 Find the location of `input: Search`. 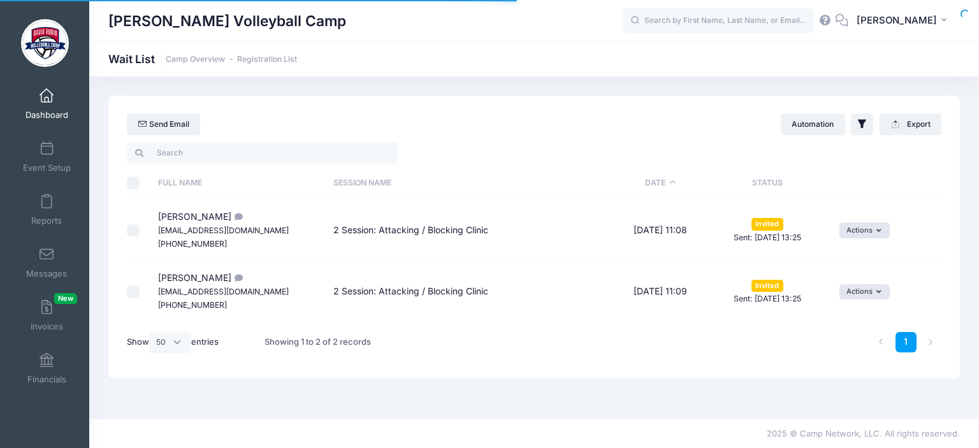

input: Search is located at coordinates (262, 153).